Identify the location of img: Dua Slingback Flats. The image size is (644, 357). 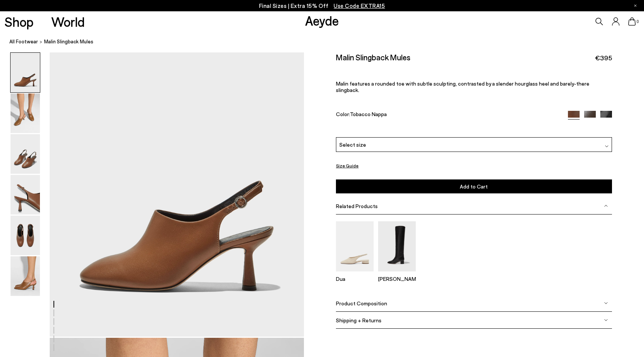
(355, 246).